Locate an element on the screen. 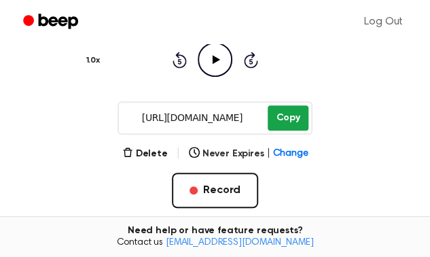 This screenshot has height=257, width=430. span: Change is located at coordinates (290, 154).